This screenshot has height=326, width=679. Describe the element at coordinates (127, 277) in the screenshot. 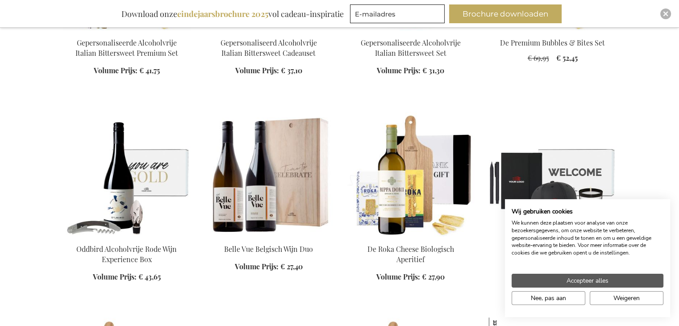

I see `a: Volume Prijs: € 43,65` at that location.